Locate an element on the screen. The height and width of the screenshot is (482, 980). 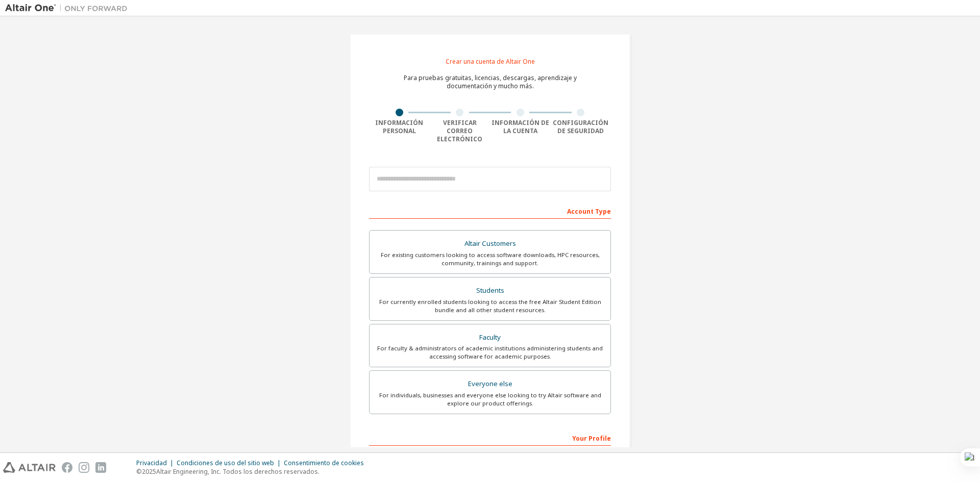
div: Students is located at coordinates (490, 291).